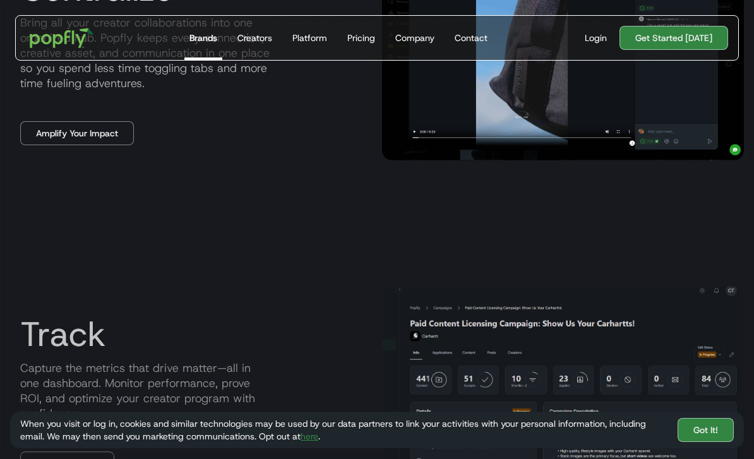 Image resolution: width=754 pixels, height=459 pixels. I want to click on a: Login, so click(595, 38).